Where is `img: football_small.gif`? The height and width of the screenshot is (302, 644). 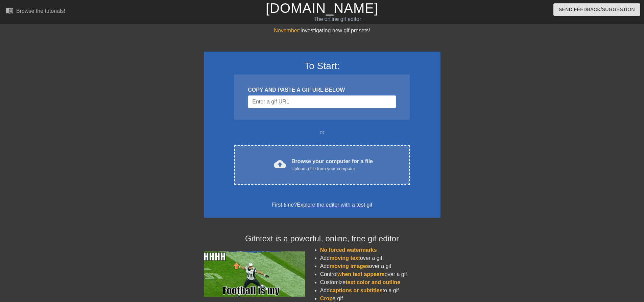
img: football_small.gif is located at coordinates (255, 274).